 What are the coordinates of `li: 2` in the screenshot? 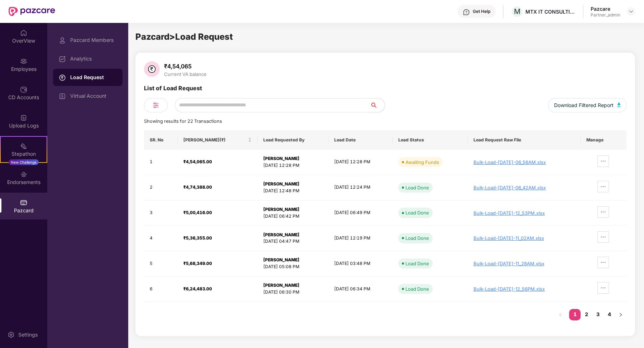 It's located at (586, 315).